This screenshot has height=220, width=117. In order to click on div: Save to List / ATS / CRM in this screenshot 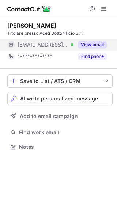, I will do `click(60, 81)`.